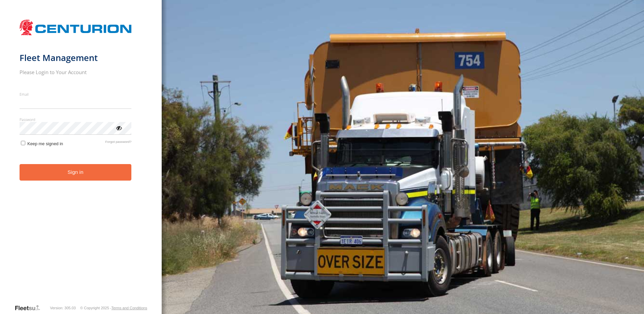 The width and height of the screenshot is (644, 314). Describe the element at coordinates (118, 128) in the screenshot. I see `div: ViewPassword` at that location.